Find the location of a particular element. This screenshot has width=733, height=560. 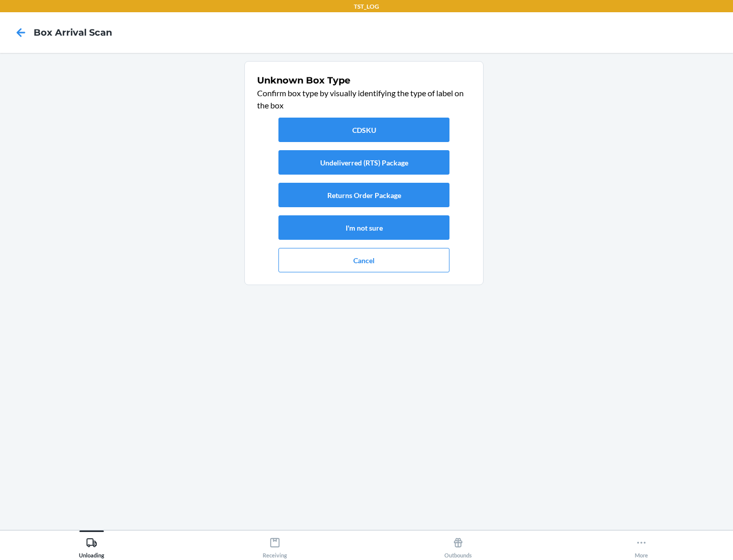

div: Receiving is located at coordinates (275, 546).